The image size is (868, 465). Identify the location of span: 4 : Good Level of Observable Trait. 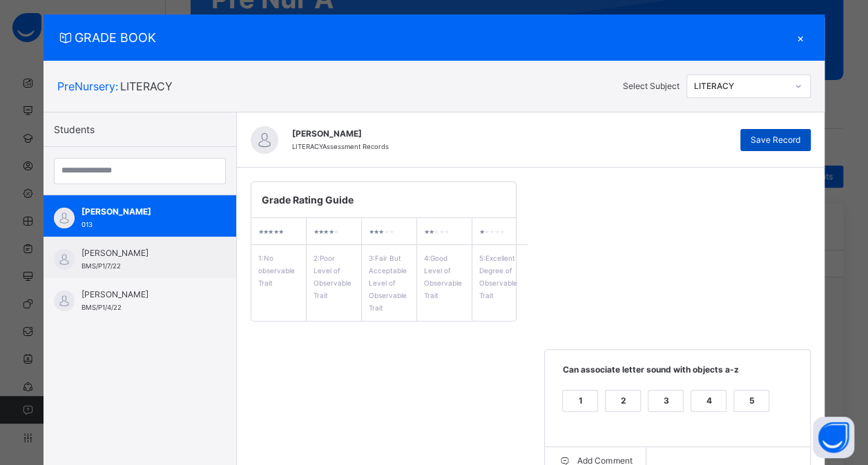
(443, 277).